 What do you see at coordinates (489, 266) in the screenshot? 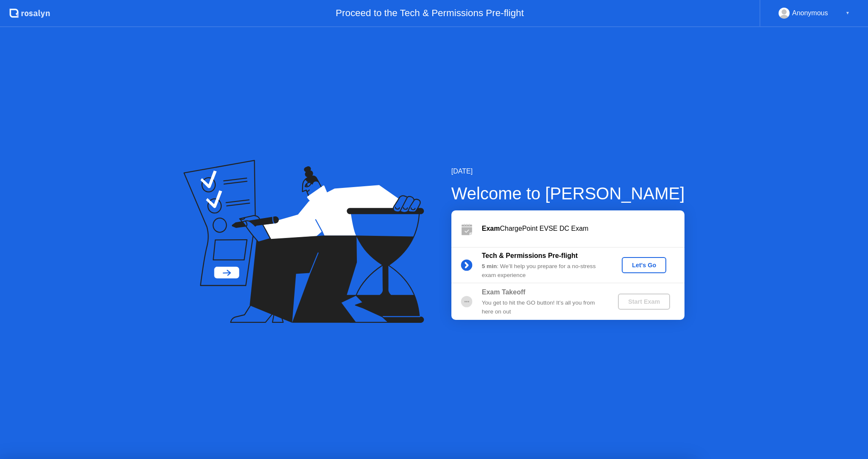
I see `b: 5 min` at bounding box center [489, 266].